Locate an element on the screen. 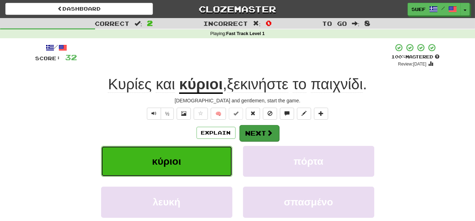 This screenshot has width=475, height=221. button: Favorite sentence (alt+f) is located at coordinates (201, 114).